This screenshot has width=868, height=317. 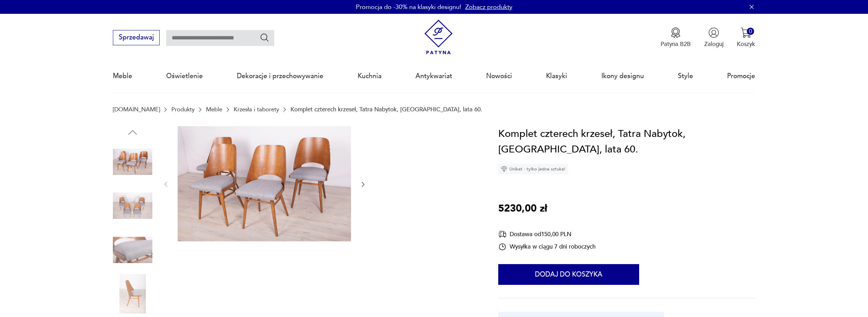 I want to click on a: Dekoracje i przechowywanie, so click(x=280, y=76).